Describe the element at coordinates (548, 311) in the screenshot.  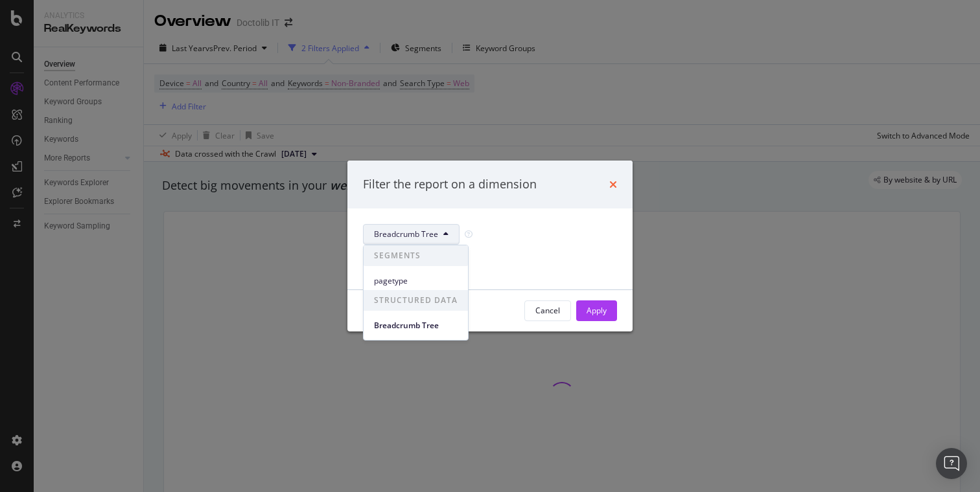
I see `div: Cancel` at that location.